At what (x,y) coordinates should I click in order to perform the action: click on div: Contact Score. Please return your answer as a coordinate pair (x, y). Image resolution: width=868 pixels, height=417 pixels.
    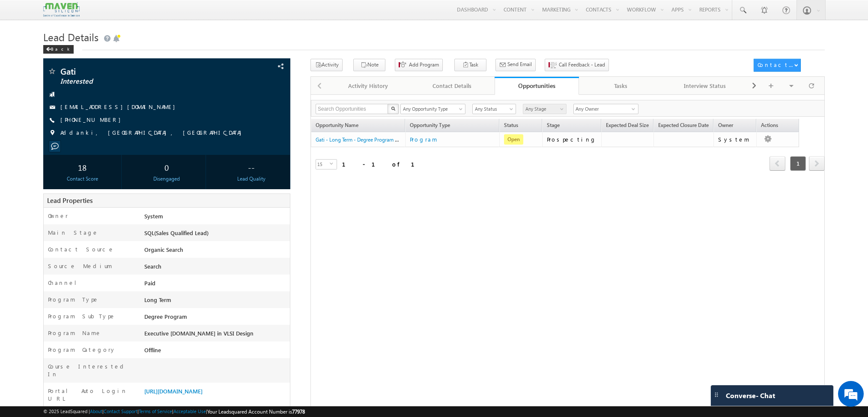
    Looking at the image, I should click on (82, 179).